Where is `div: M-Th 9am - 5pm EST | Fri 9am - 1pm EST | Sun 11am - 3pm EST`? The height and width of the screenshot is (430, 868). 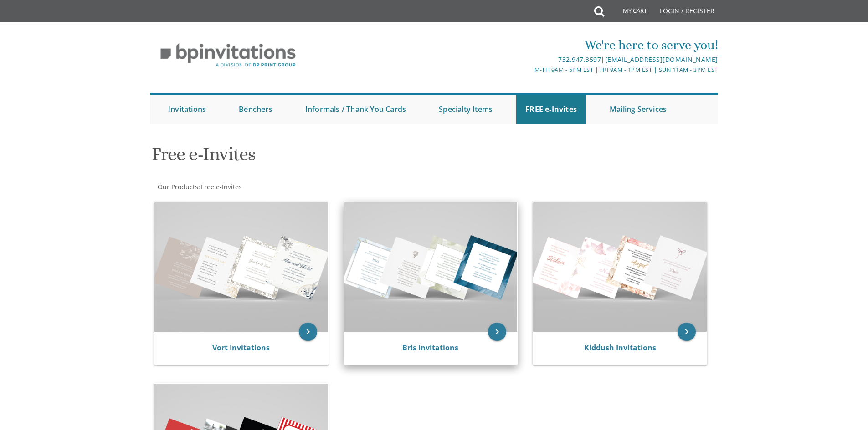 div: M-Th 9am - 5pm EST | Fri 9am - 1pm EST | Sun 11am - 3pm EST is located at coordinates (529, 70).